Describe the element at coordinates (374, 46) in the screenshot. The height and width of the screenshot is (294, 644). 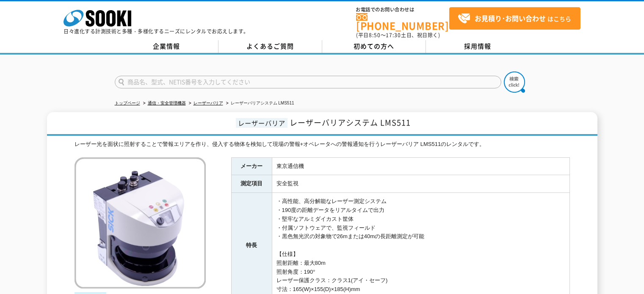
I see `a: 初めての方へ` at that location.